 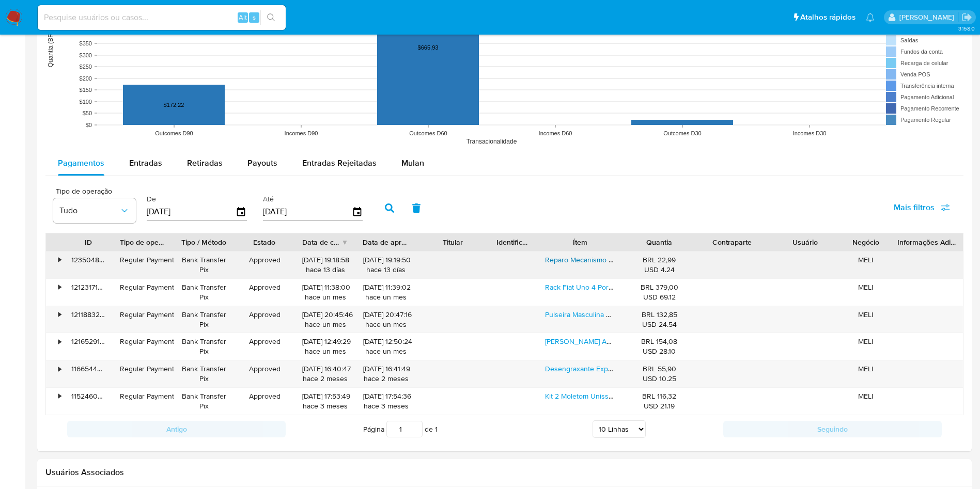 What do you see at coordinates (870, 17) in the screenshot?
I see `a: Notificações` at bounding box center [870, 17].